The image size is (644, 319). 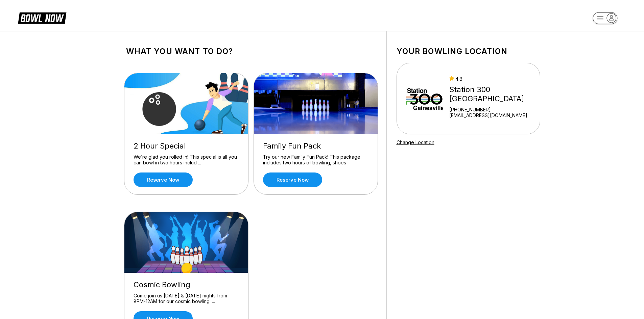 What do you see at coordinates (187, 243) in the screenshot?
I see `img: Cosmic Bowling` at bounding box center [187, 243].